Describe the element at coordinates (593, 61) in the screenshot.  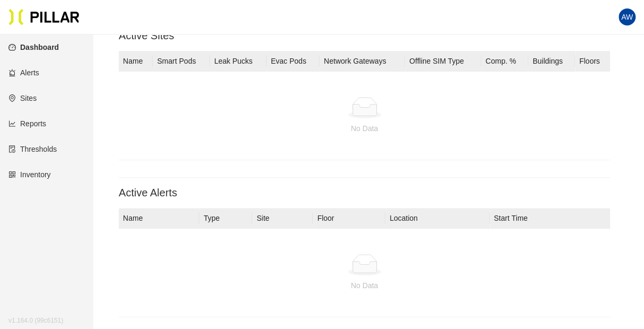
I see `th: Floors` at that location.